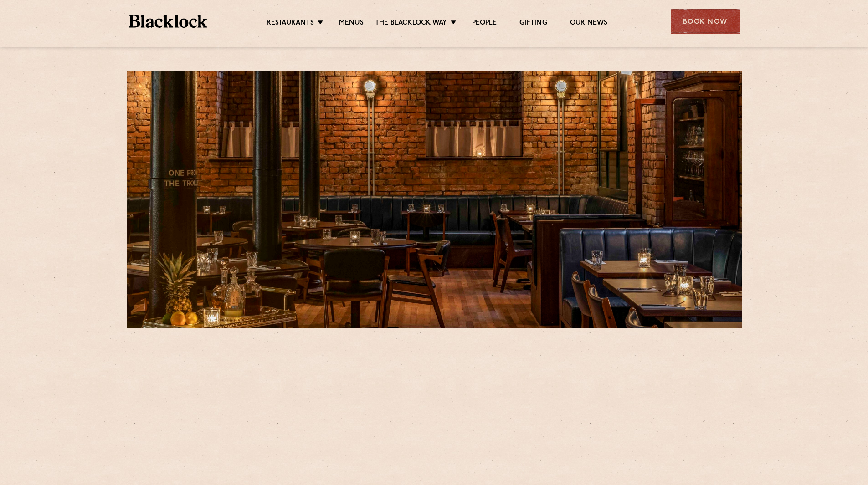 The height and width of the screenshot is (485, 868). I want to click on a: The Blacklock Way, so click(411, 24).